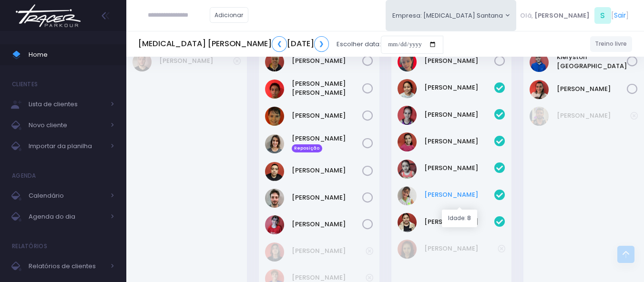 Image resolution: width=644 pixels, height=282 pixels. I want to click on a: Sair, so click(620, 15).